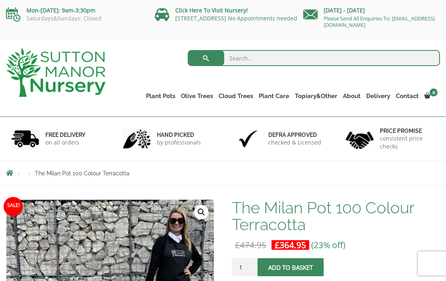  What do you see at coordinates (313, 58) in the screenshot?
I see `input: Search...` at bounding box center [313, 58].